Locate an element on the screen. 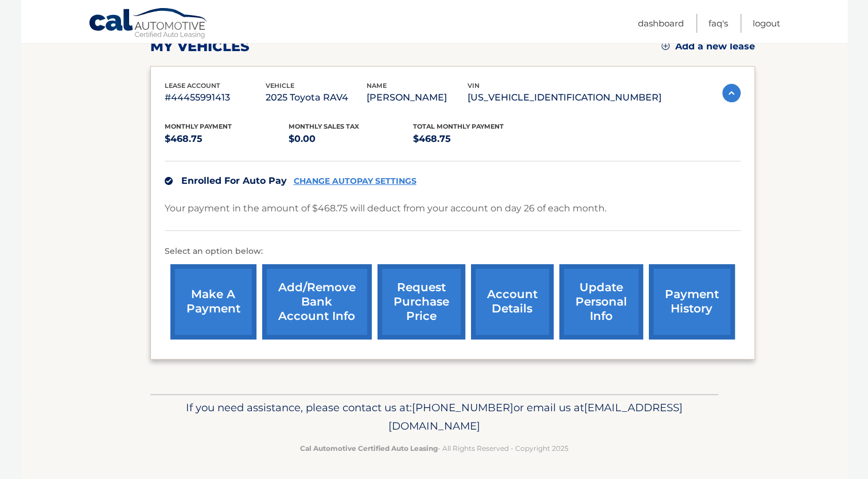 The width and height of the screenshot is (868, 479). p: If you need assistance, please contact us at: or email us at is located at coordinates (434, 417).